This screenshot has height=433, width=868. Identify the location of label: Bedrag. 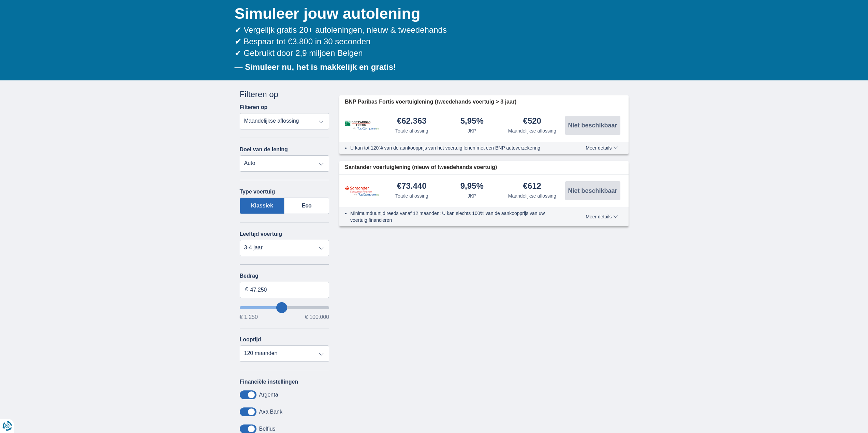
(285, 276).